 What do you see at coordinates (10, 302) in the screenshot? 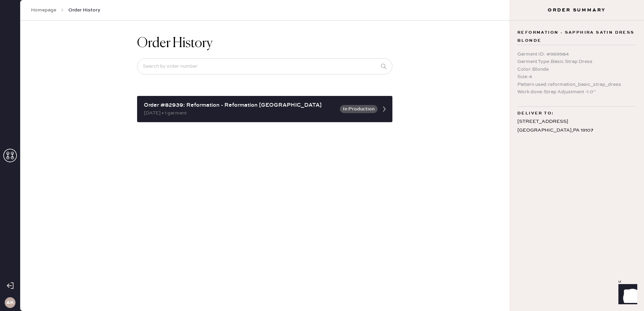
I see `h3: AK` at bounding box center [10, 302].